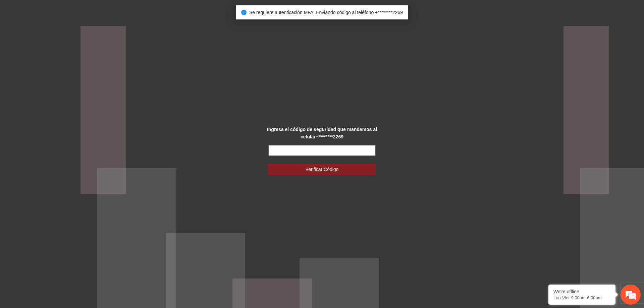  What do you see at coordinates (118, 12) in the screenshot?
I see `div: Minimizar ventana de chat en vivo` at bounding box center [118, 12].